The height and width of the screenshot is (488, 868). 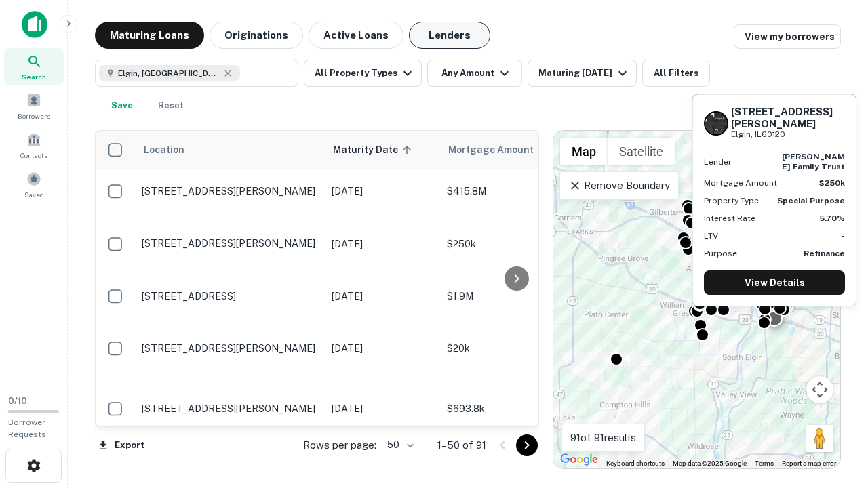 What do you see at coordinates (375, 150) in the screenshot?
I see `span: Maturity Date` at bounding box center [375, 150].